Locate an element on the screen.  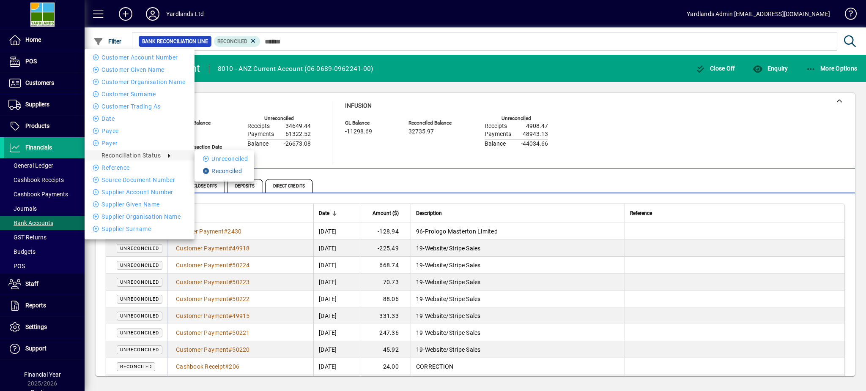
div: Status is located at coordinates (139, 213).